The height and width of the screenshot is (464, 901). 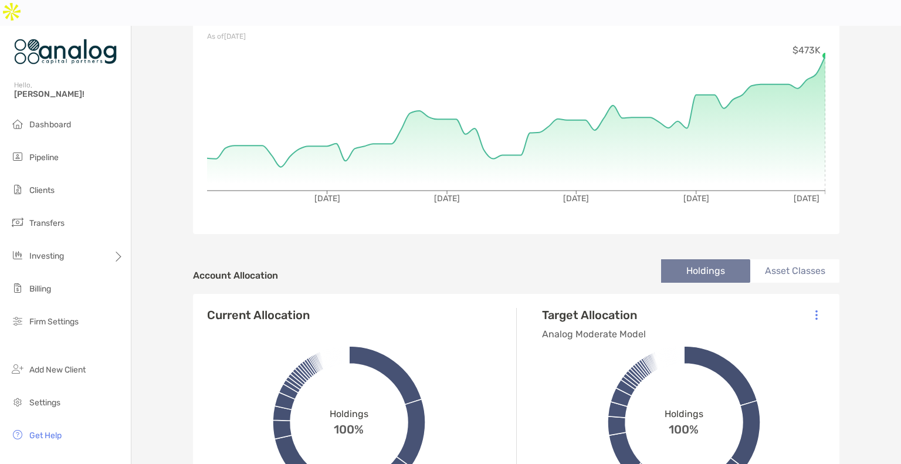 I want to click on img: firm-settings icon, so click(x=18, y=321).